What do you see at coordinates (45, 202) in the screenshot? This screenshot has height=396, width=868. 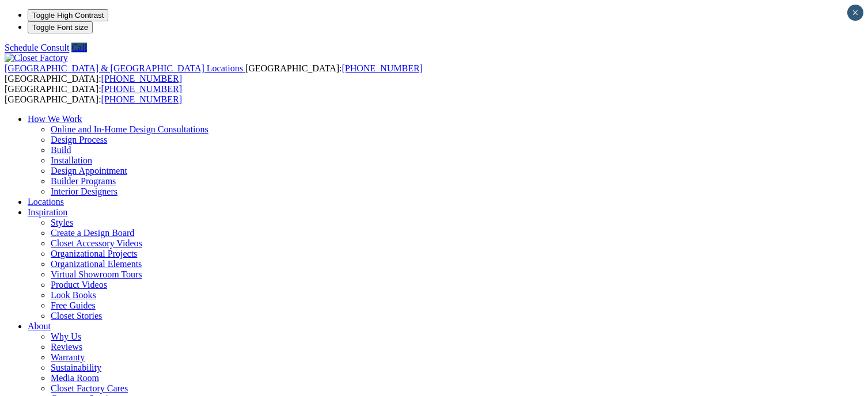 I see `a: Locations` at bounding box center [45, 202].